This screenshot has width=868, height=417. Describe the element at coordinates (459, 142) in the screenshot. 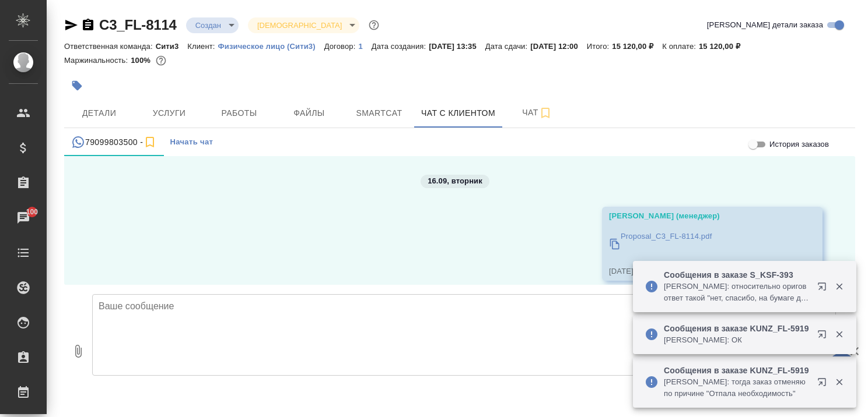

I see `div: simple tabs example` at that location.